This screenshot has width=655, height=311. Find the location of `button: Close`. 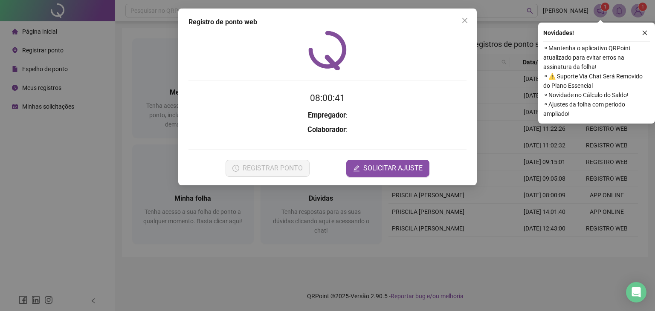

button: Close is located at coordinates (465, 20).